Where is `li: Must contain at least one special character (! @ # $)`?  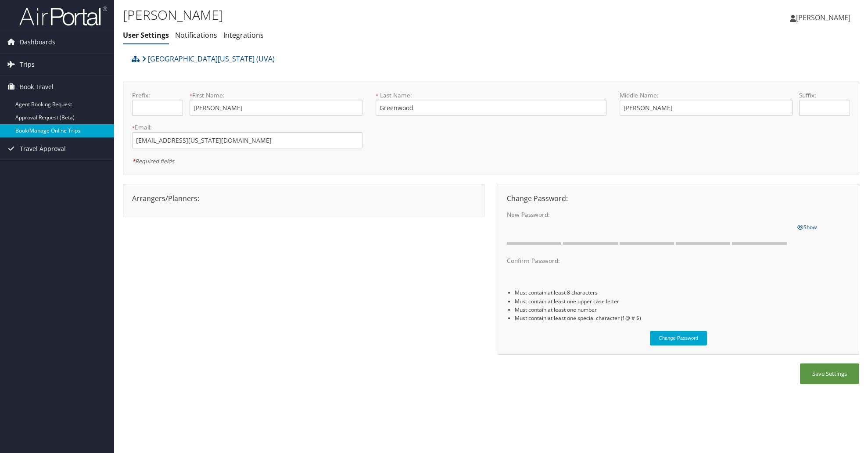
li: Must contain at least one special character (! @ # $) is located at coordinates (682, 318).